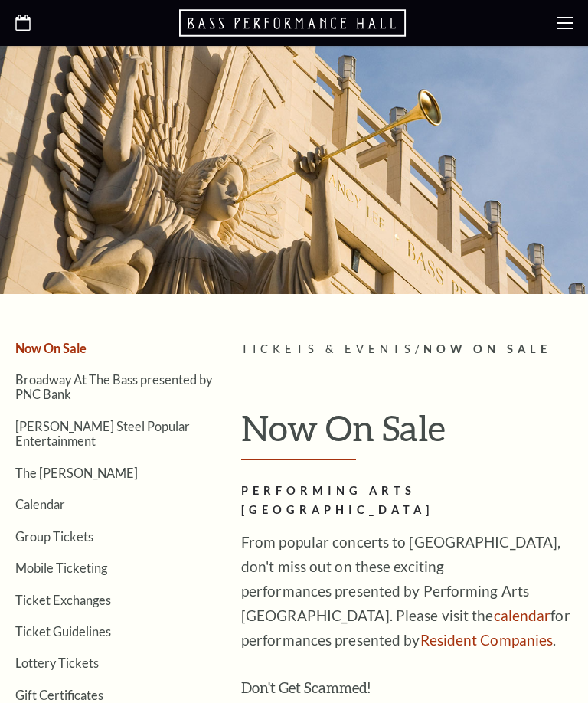  I want to click on h3: Don't Get Scammed!, so click(407, 687).